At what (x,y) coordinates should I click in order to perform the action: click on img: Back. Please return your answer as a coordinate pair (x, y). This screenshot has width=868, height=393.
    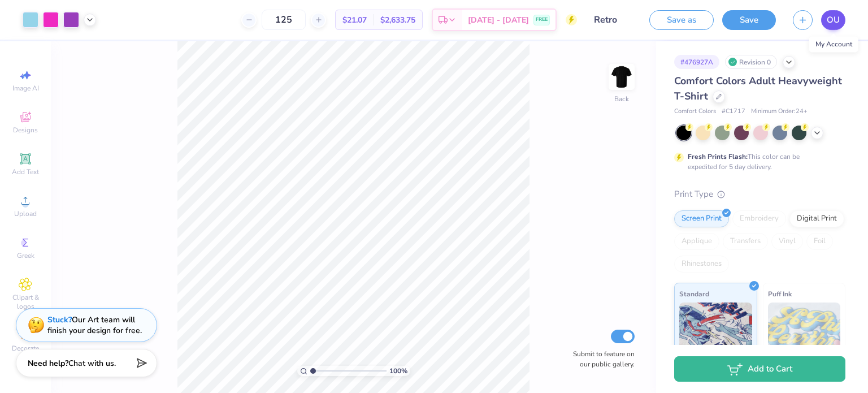
    Looking at the image, I should click on (621, 77).